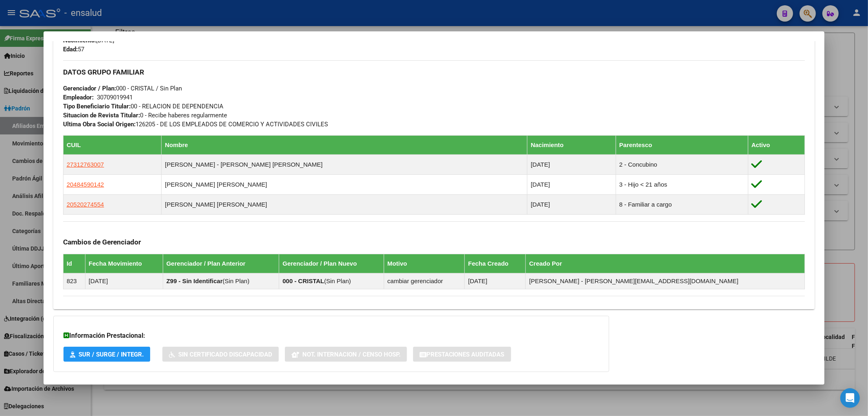 The image size is (868, 416). What do you see at coordinates (145, 115) in the screenshot?
I see `span: 0 - Recibe haberes regularmente` at bounding box center [145, 115].